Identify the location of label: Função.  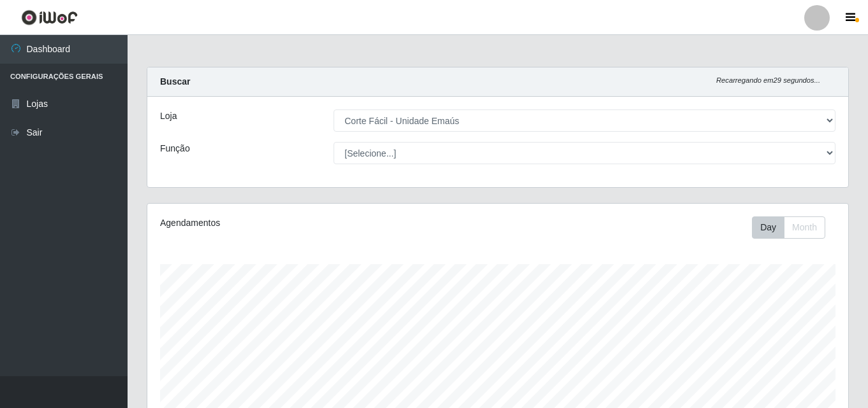
(175, 148).